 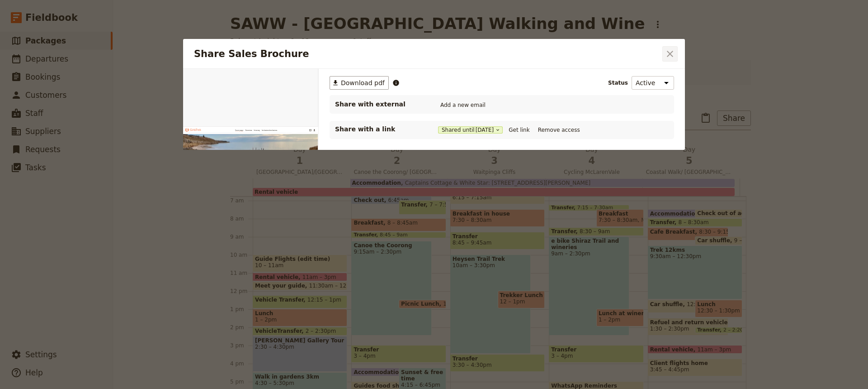 I want to click on button: Add a new email, so click(x=463, y=105).